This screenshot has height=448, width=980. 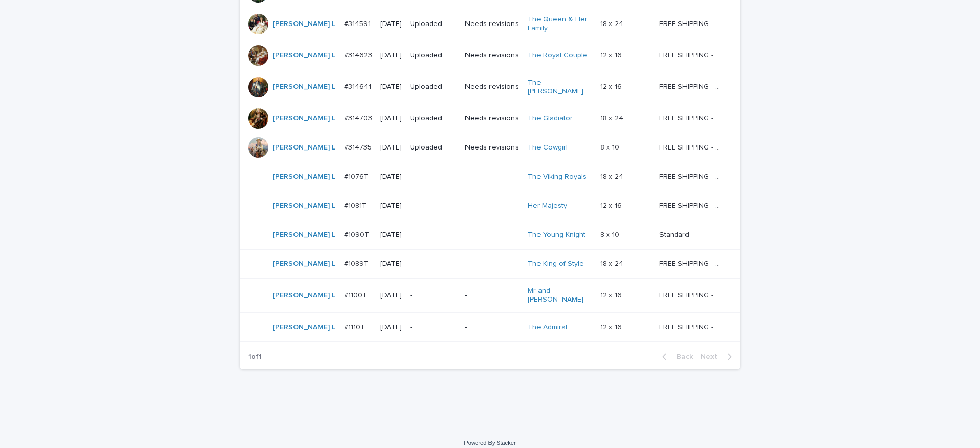 What do you see at coordinates (548, 205) in the screenshot?
I see `a: Her Majesty` at bounding box center [548, 205].